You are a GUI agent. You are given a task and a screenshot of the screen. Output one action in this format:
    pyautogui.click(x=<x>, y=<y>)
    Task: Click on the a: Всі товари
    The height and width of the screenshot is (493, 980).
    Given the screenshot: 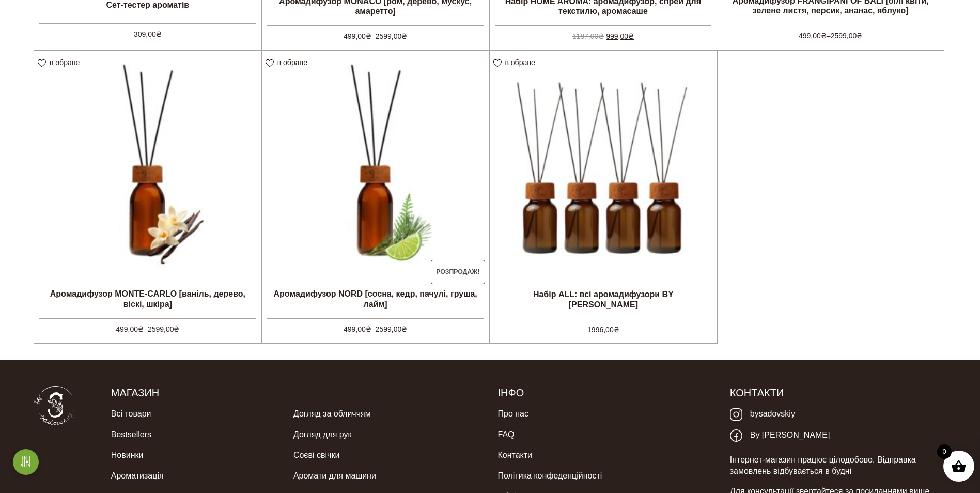 What is the action you would take?
    pyautogui.click(x=131, y=413)
    